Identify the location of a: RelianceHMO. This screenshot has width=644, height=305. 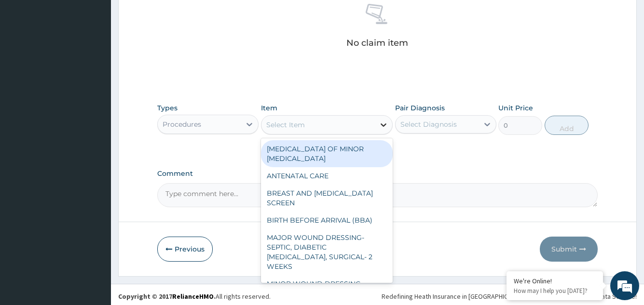
(193, 296).